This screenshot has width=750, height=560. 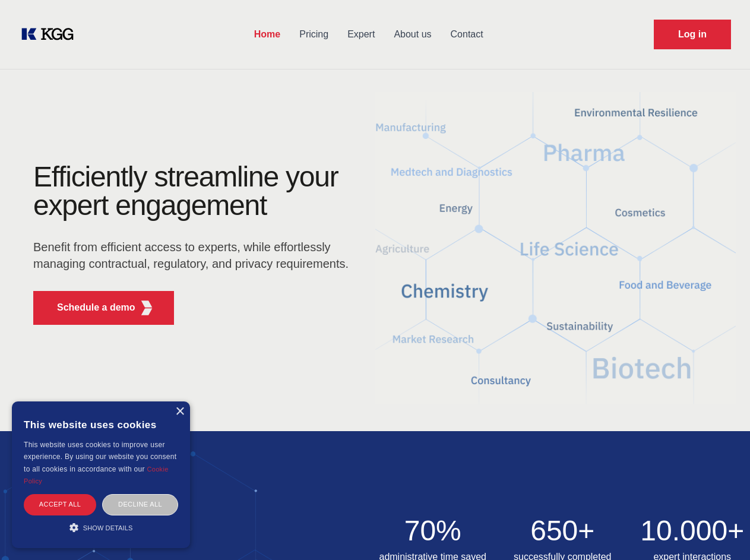 I want to click on div: Close, so click(x=180, y=411).